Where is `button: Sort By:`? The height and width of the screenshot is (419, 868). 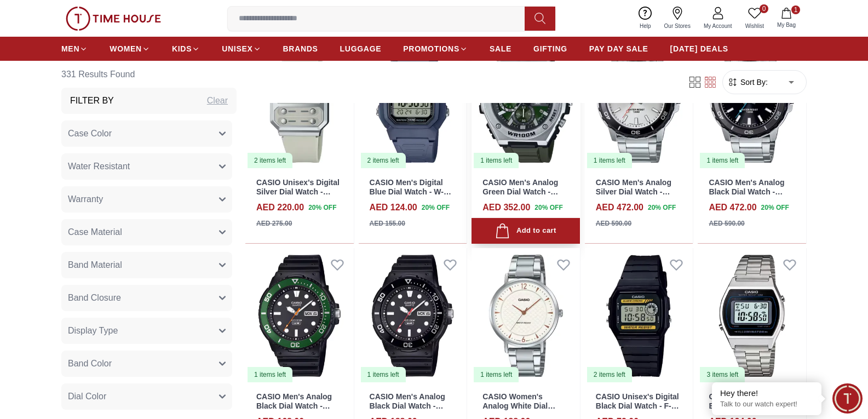
button: Sort By: is located at coordinates (747, 82).